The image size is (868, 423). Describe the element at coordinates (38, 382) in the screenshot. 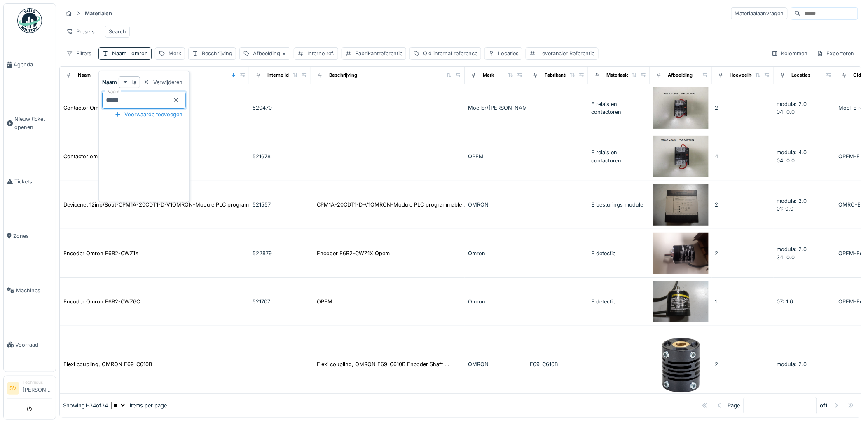

I see `div: Technicus` at that location.